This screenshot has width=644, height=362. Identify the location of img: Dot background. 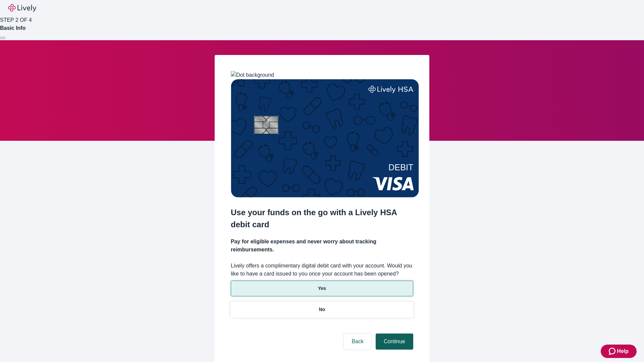
(252, 75).